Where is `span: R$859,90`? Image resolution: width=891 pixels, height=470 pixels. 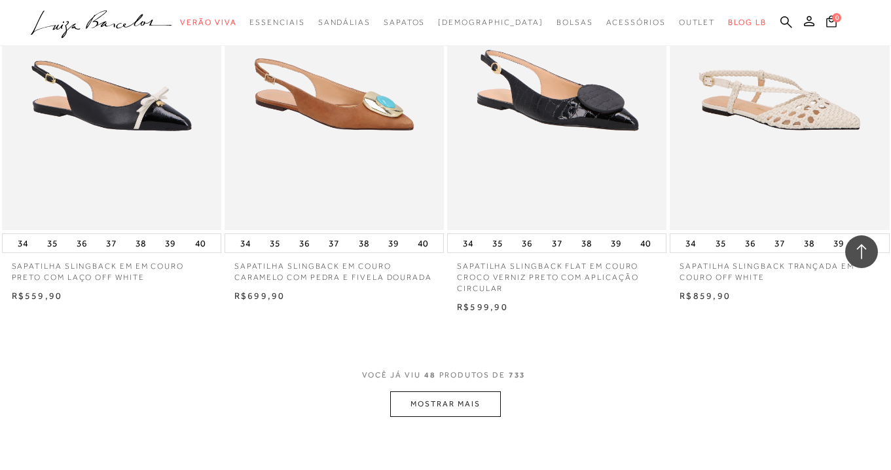
span: R$859,90 is located at coordinates (705, 295).